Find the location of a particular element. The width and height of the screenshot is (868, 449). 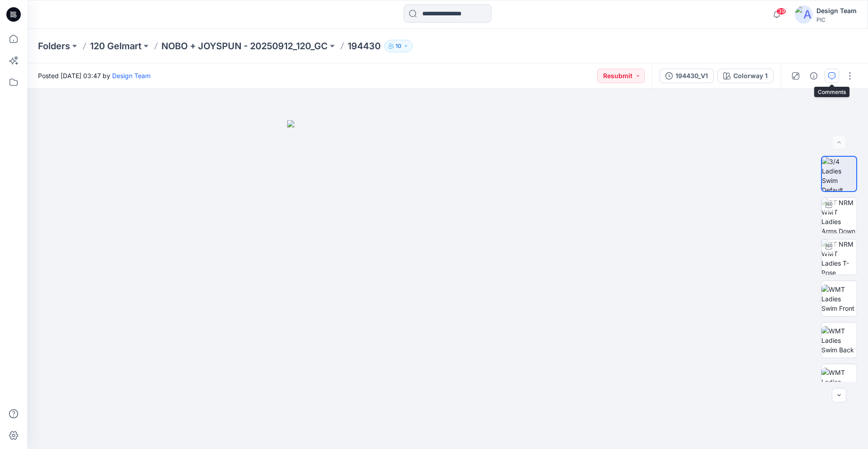

p: 10 is located at coordinates (398, 46).